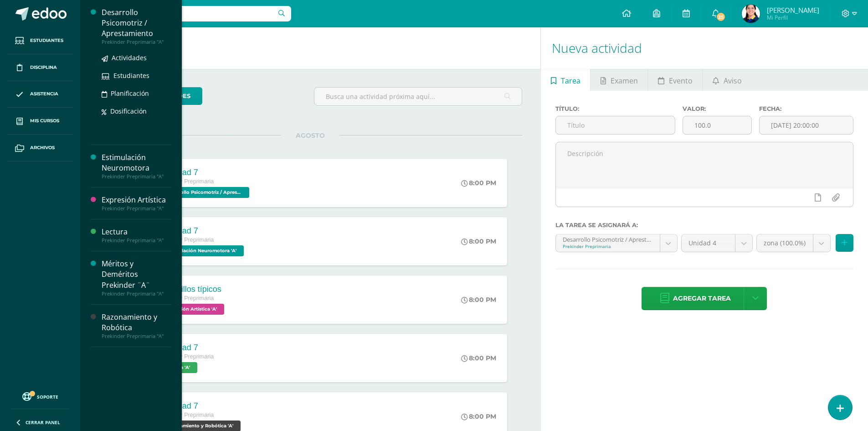  Describe the element at coordinates (136, 325) in the screenshot. I see `a: Razonamiento y RobóticaPrekinder Preprimaria "A"` at that location.